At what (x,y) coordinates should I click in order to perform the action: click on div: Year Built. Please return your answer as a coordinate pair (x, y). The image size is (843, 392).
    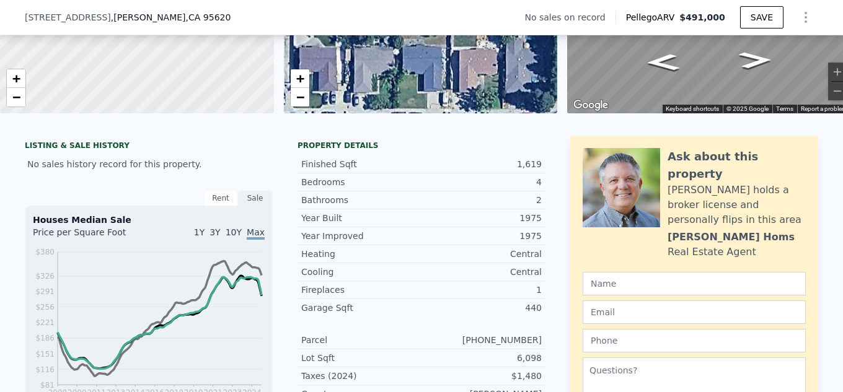
    Looking at the image, I should click on (361, 218).